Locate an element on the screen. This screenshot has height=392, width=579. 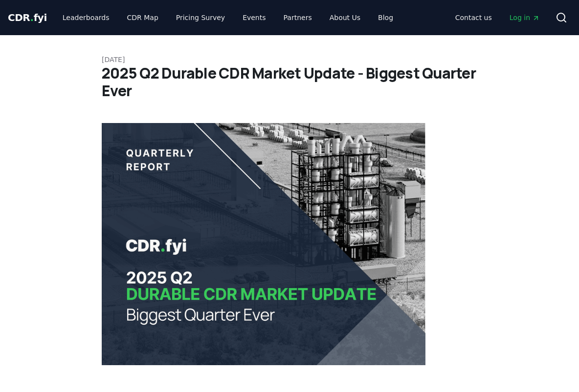
img: blog post image is located at coordinates (263, 244).